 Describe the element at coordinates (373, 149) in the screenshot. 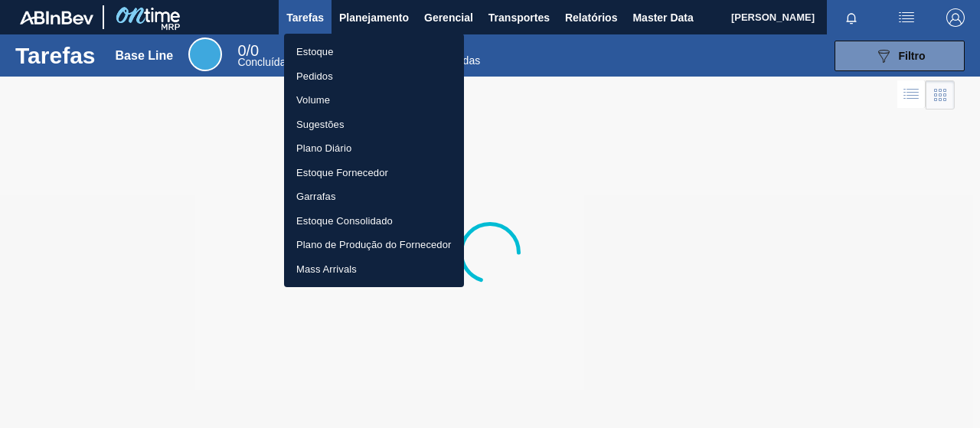

I see `li: Plano Diário` at that location.